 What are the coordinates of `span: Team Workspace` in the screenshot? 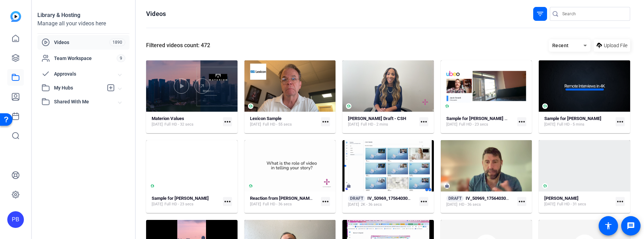 It's located at (85, 58).